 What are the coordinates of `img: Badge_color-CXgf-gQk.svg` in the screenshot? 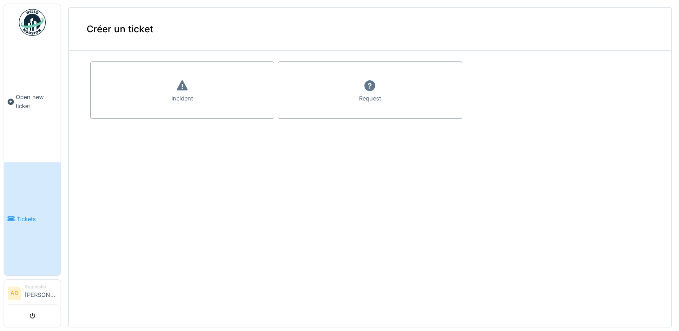 It's located at (32, 22).